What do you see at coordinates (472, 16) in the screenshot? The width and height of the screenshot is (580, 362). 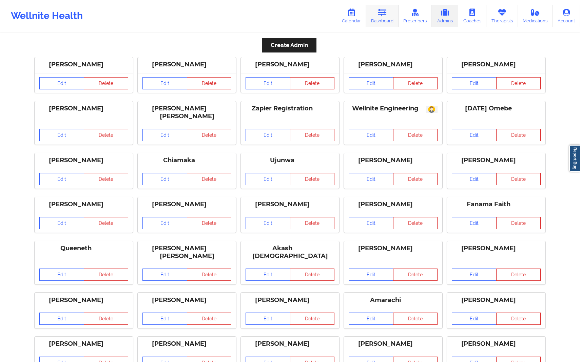 I see `a: Coaches` at bounding box center [472, 16].